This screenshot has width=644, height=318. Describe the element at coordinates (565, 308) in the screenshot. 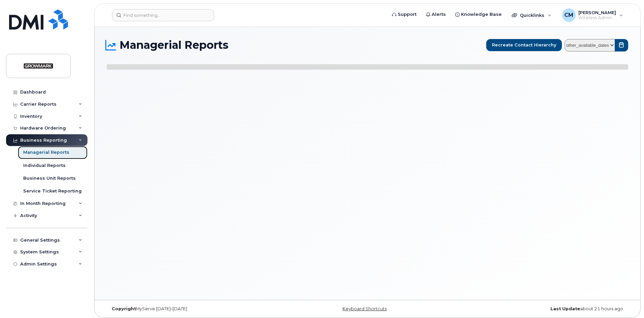

I see `strong: Last Update` at that location.